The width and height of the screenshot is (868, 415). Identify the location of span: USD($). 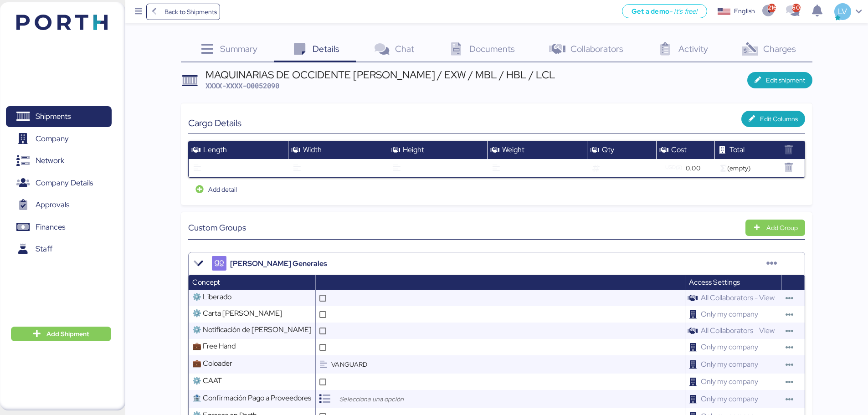
(673, 167).